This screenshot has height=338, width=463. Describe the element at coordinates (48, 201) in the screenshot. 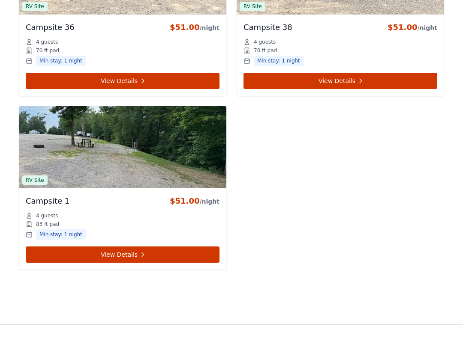

I see `h3: Campsite 1` at that location.